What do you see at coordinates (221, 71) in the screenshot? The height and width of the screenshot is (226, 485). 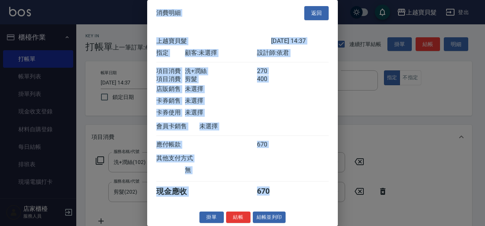 I see `div: 洗+潤絲` at bounding box center [221, 71].